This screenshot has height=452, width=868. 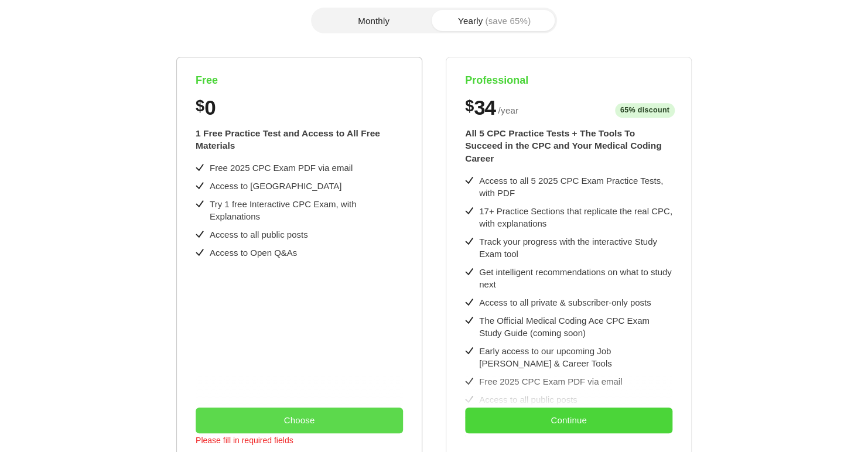 I want to click on h4: Free, so click(x=299, y=80).